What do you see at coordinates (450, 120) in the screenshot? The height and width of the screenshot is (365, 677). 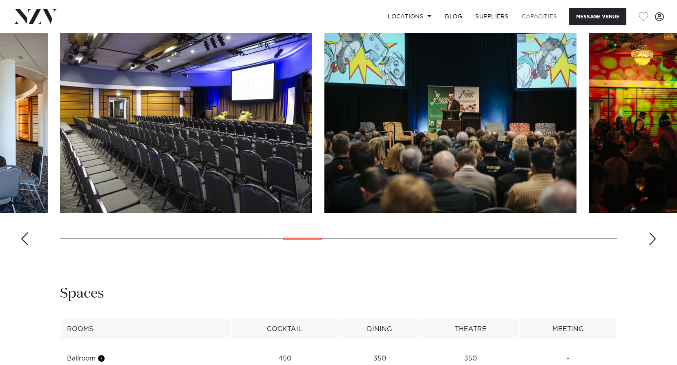 I see `swiper-slide: 14 / 30` at bounding box center [450, 120].